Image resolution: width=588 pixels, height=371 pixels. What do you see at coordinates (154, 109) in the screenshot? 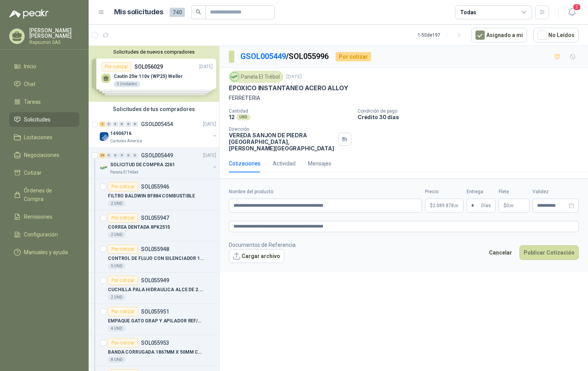
I see `div: Solicitudes de tus compradores` at bounding box center [154, 109].